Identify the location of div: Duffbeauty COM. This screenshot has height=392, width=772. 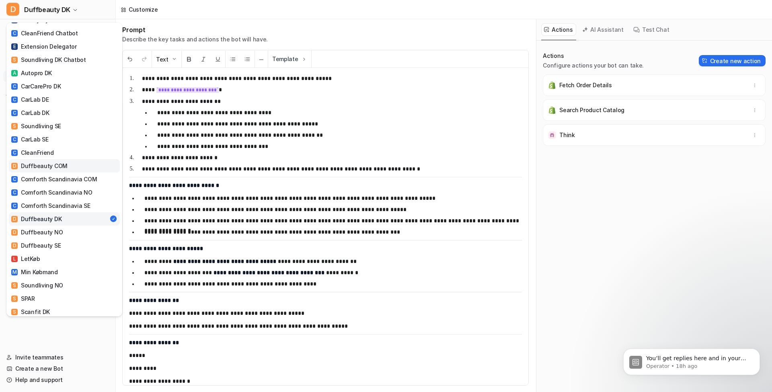
(39, 166).